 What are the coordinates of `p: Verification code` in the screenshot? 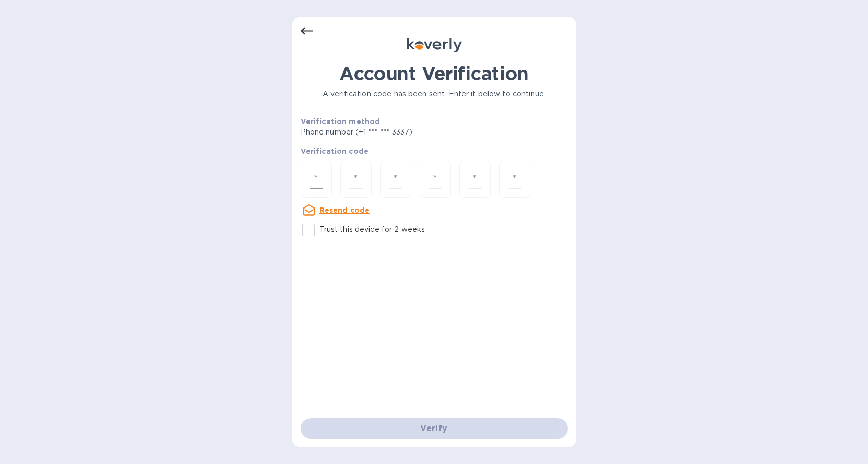 It's located at (434, 151).